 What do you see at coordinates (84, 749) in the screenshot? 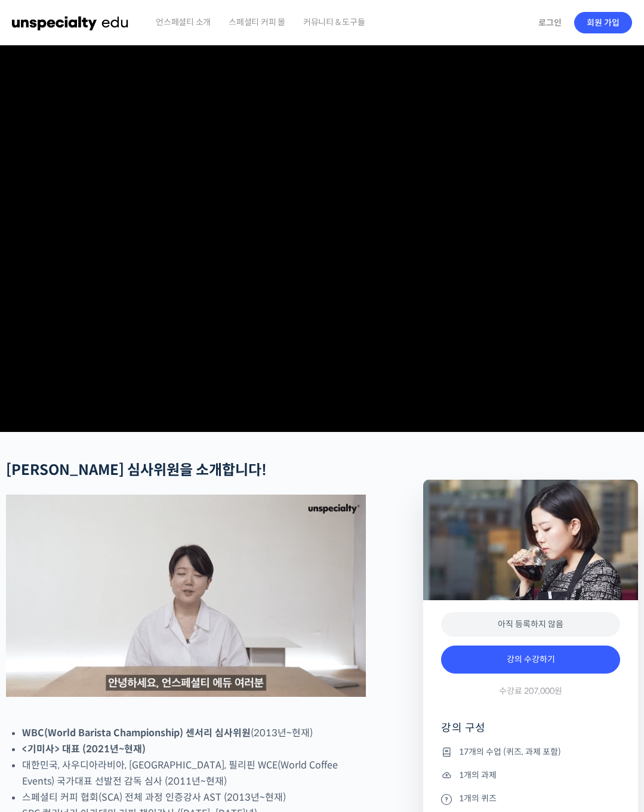
I see `strong: <기미사> 대표 (2021년~현재)` at bounding box center [84, 749].